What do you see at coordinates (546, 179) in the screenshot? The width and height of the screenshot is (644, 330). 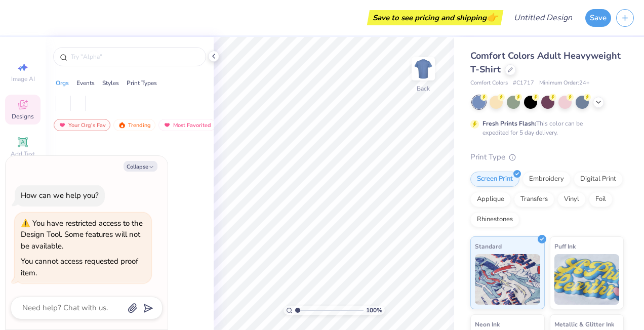 I see `div: Embroidery` at bounding box center [546, 179].